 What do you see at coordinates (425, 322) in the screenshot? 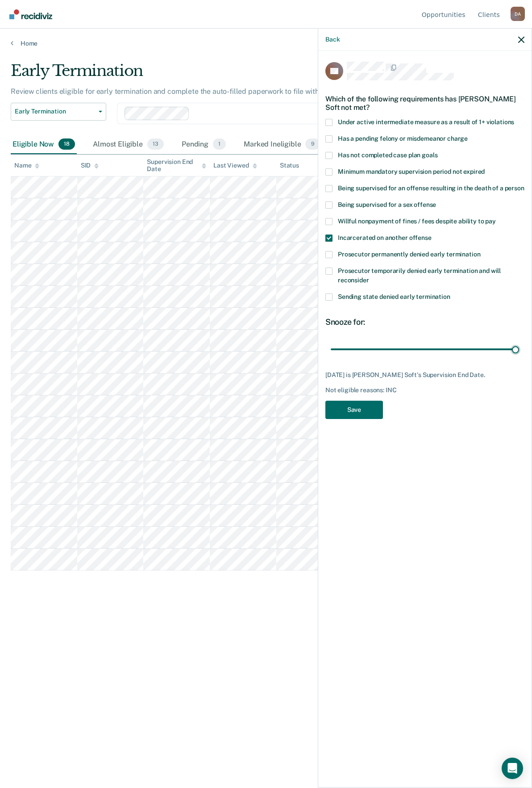
I see `div: Snooze for:` at bounding box center [425, 322].